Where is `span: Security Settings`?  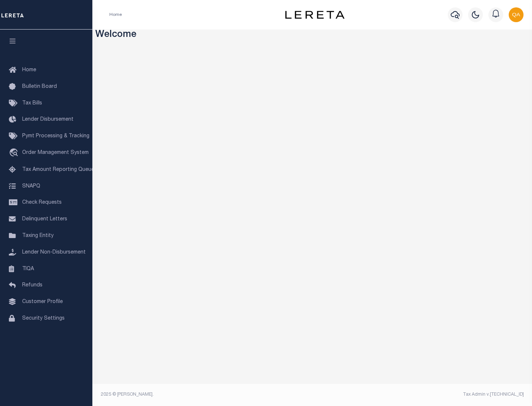 span: Security Settings is located at coordinates (43, 319).